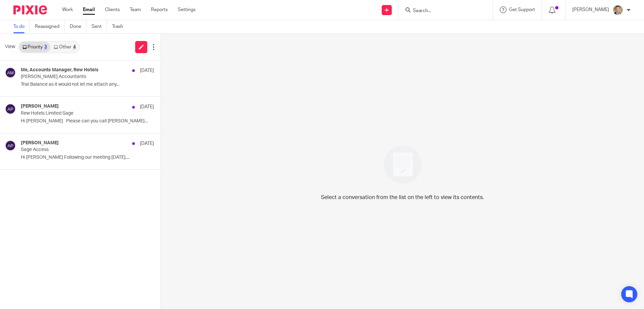  Describe the element at coordinates (74, 150) in the screenshot. I see `p: Sage Access` at that location.